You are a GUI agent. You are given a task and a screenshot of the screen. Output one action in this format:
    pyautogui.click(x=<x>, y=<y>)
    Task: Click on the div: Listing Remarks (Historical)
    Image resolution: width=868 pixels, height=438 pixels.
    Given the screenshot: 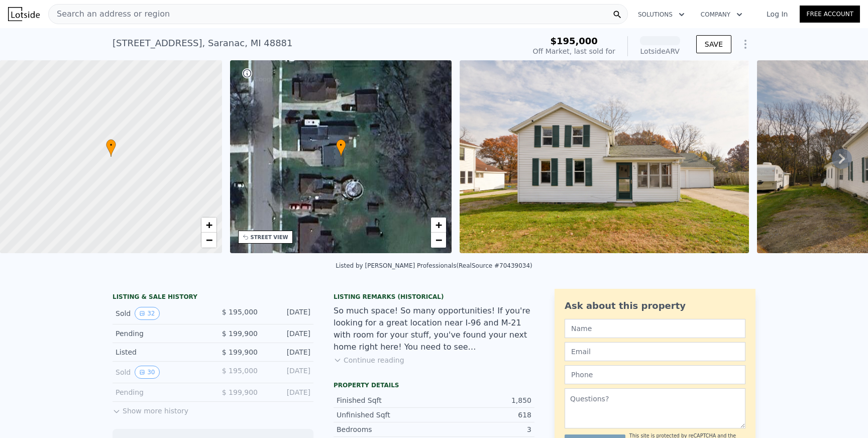 What is the action you would take?
    pyautogui.click(x=434, y=297)
    